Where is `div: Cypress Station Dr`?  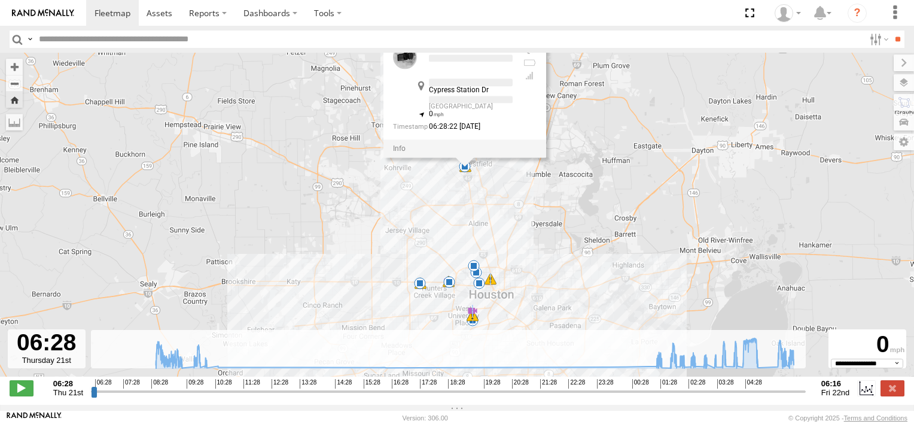
div: Cypress Station Dr is located at coordinates (471, 87).